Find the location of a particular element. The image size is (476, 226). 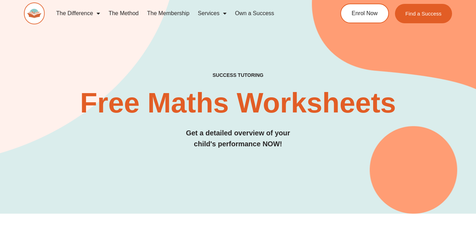

h3: Get a detailed overview of your child's performance NOW! is located at coordinates (238, 138).